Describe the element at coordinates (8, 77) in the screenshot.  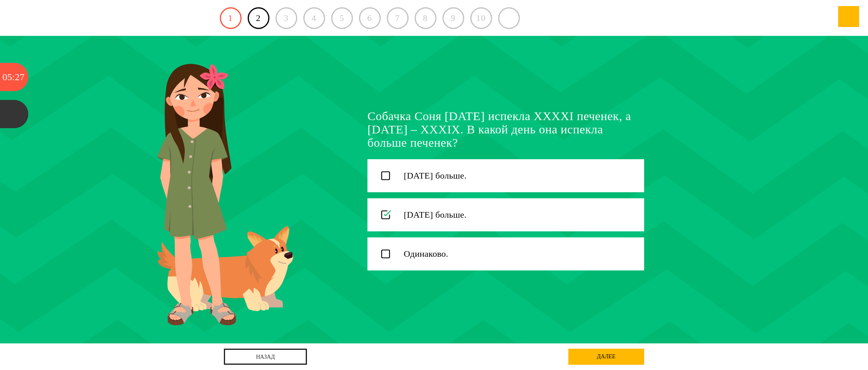
I see `div: 05` at that location.